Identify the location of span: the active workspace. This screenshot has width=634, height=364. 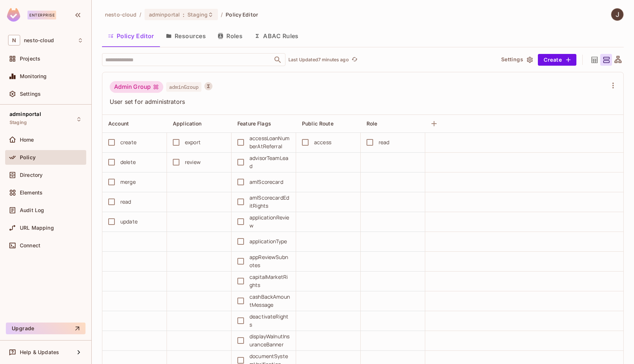
(121, 14).